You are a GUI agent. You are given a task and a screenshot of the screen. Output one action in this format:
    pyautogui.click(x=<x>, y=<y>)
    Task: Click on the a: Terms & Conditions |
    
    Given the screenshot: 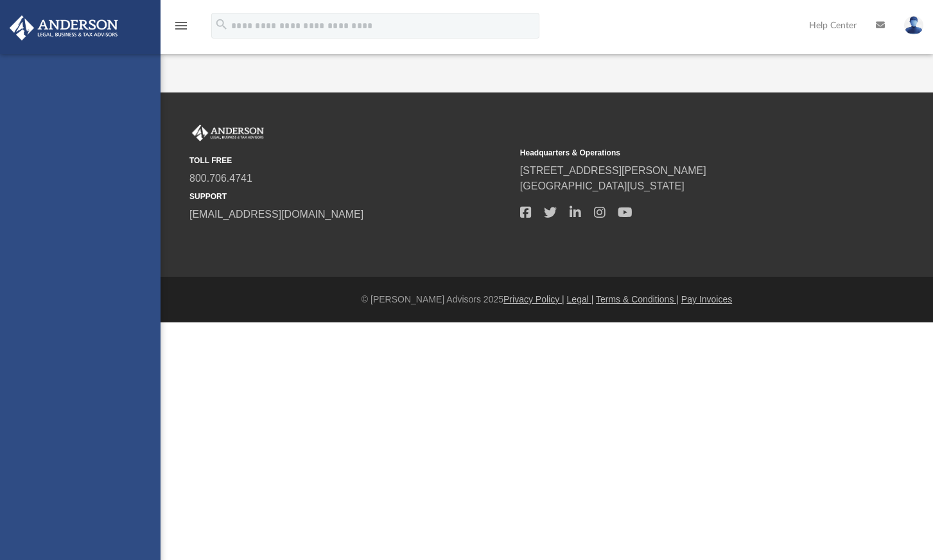 What is the action you would take?
    pyautogui.click(x=637, y=299)
    